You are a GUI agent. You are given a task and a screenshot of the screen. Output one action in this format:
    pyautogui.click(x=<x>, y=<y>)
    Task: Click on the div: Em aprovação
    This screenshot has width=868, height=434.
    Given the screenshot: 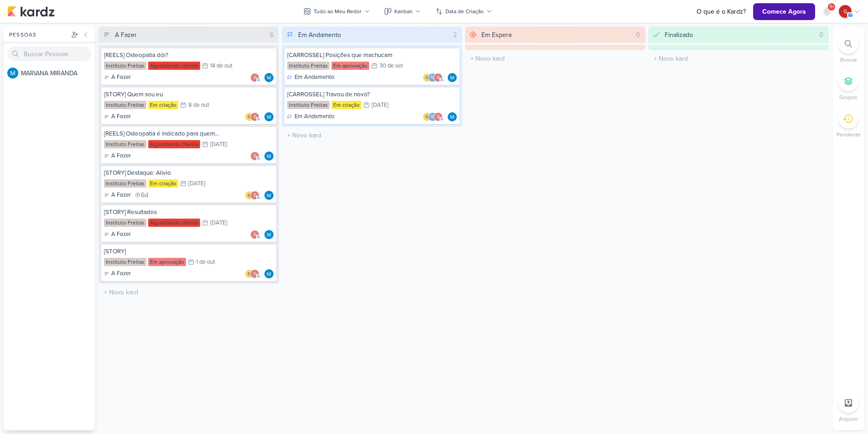 What is the action you would take?
    pyautogui.click(x=350, y=66)
    